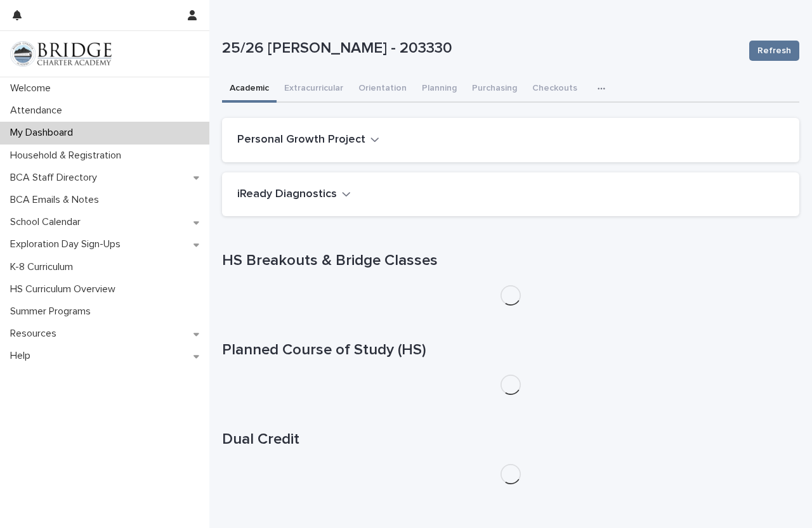  What do you see at coordinates (774, 51) in the screenshot?
I see `button: Refresh` at bounding box center [774, 51].